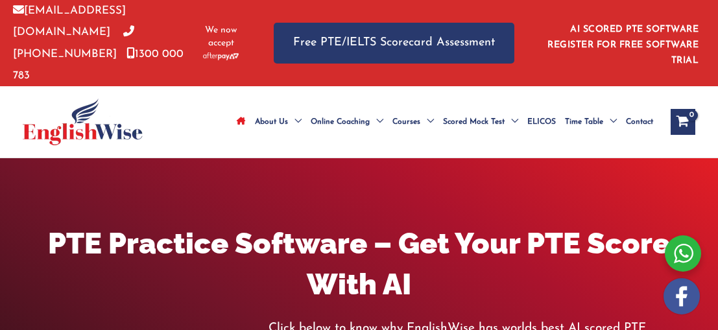  Describe the element at coordinates (98, 65) in the screenshot. I see `a: 1300 000 783` at that location.